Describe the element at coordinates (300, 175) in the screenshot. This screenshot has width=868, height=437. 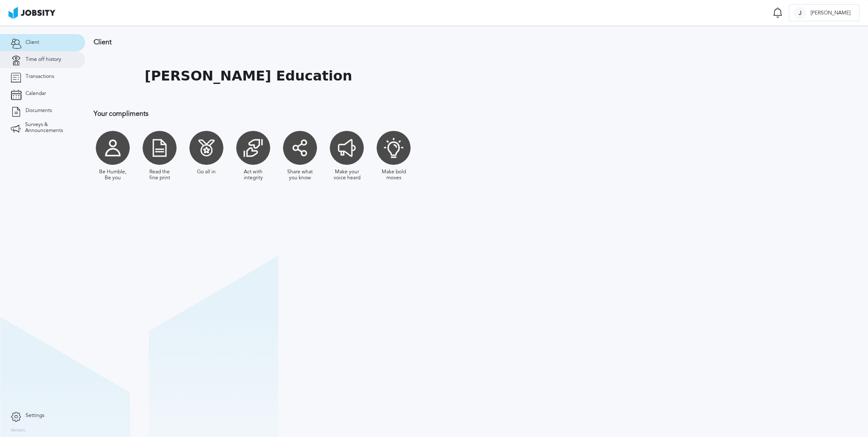
I see `div: Share what you know` at that location.